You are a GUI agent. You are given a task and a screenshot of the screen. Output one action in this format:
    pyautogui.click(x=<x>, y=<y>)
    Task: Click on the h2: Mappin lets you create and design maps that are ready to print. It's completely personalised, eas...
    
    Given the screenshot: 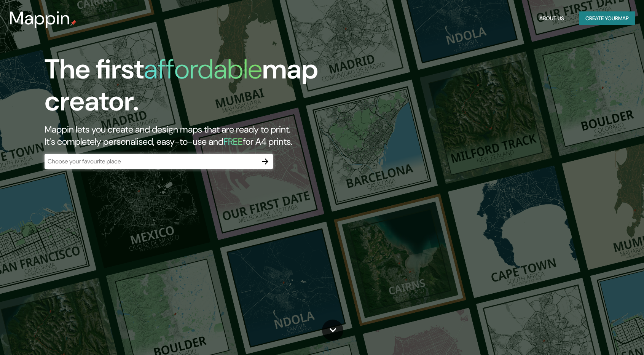 What is the action you would take?
    pyautogui.click(x=205, y=136)
    